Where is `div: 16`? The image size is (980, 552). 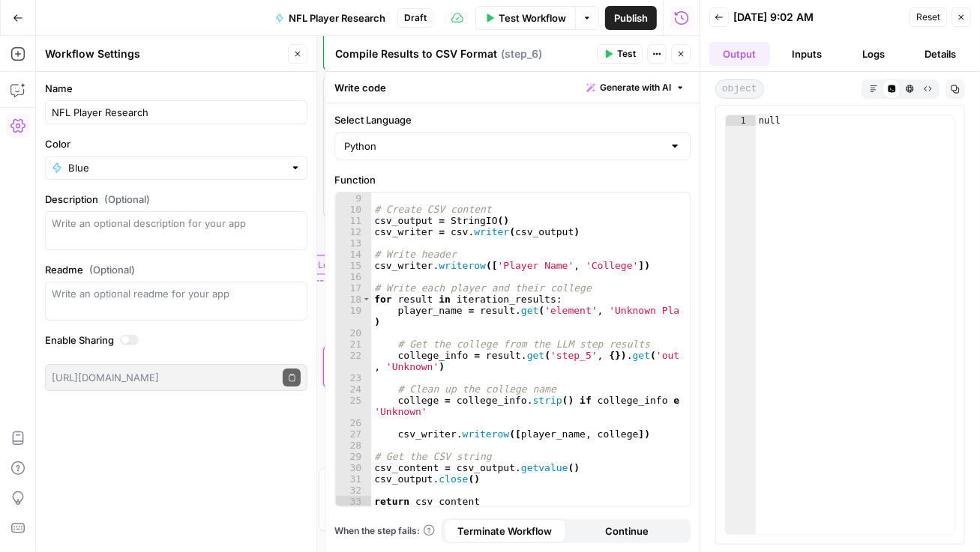 div: 16 is located at coordinates (353, 277).